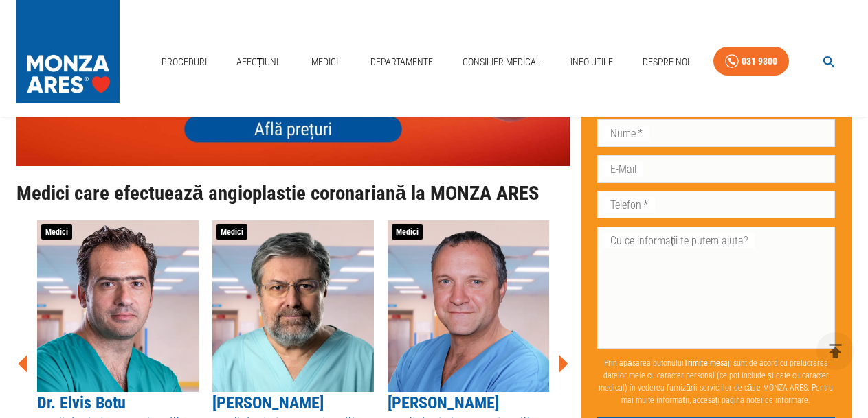 This screenshot has height=418, width=868. Describe the element at coordinates (118, 307) in the screenshot. I see `img: Dr. Elvis Boțu` at that location.